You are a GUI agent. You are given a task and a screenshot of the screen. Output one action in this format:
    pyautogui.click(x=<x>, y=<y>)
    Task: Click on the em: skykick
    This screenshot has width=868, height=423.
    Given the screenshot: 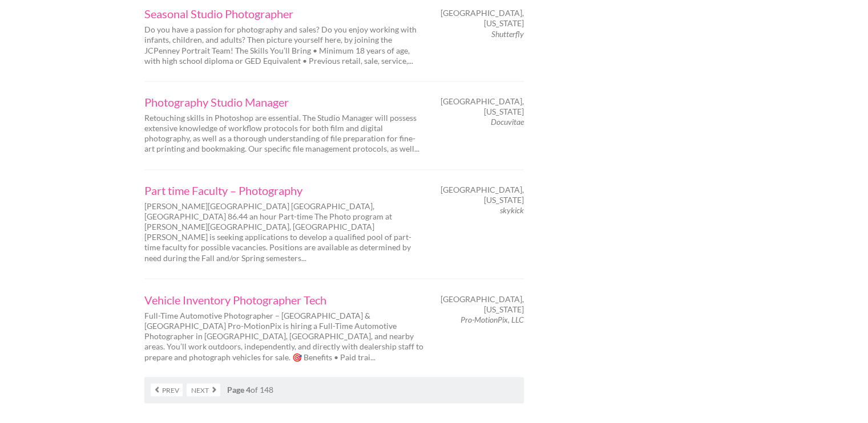 What is the action you would take?
    pyautogui.click(x=512, y=210)
    